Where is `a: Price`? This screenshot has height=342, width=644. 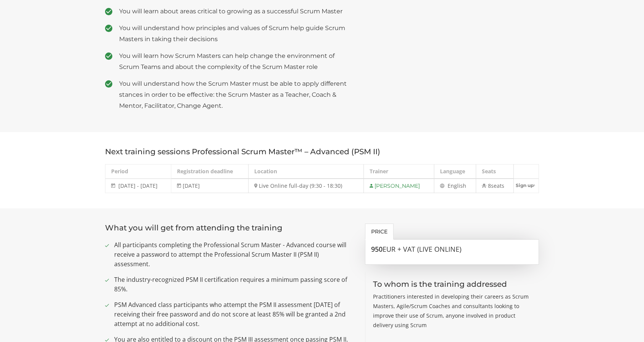 a: Price is located at coordinates (379, 231).